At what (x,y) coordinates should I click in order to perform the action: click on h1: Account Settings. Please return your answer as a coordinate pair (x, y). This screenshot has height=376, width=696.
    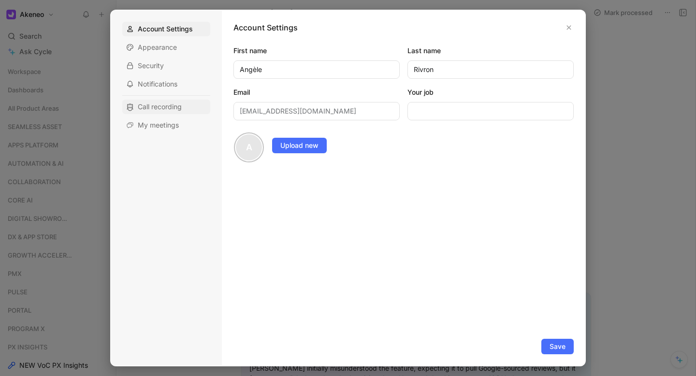
    Looking at the image, I should click on (265, 28).